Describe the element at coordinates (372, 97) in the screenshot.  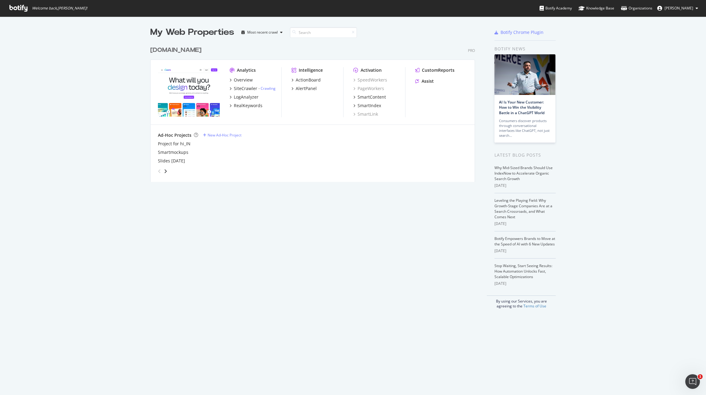
I see `div: SmartContent` at that location.